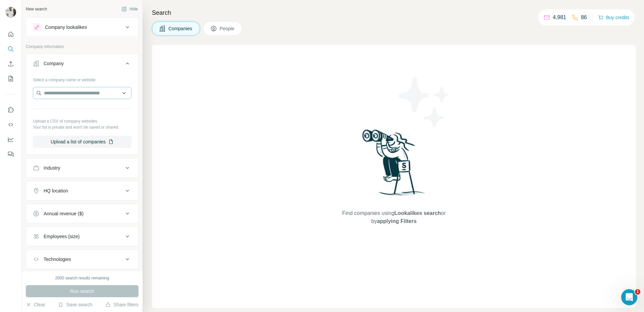 Image resolution: width=644 pixels, height=312 pixels. Describe the element at coordinates (82, 237) in the screenshot. I see `button: Employees (size)` at that location.